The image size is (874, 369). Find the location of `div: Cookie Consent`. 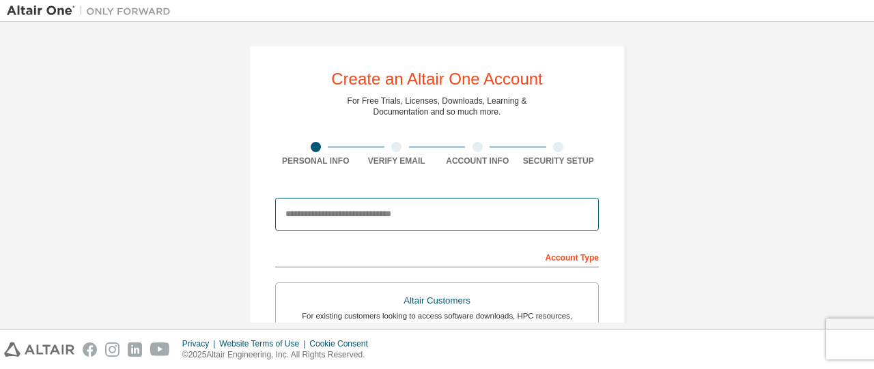

div: Cookie Consent is located at coordinates (342, 344).